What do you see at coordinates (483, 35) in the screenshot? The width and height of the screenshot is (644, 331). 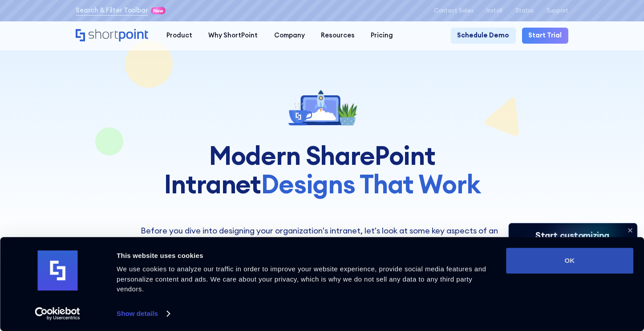 I see `a: Schedule Demo` at bounding box center [483, 35].